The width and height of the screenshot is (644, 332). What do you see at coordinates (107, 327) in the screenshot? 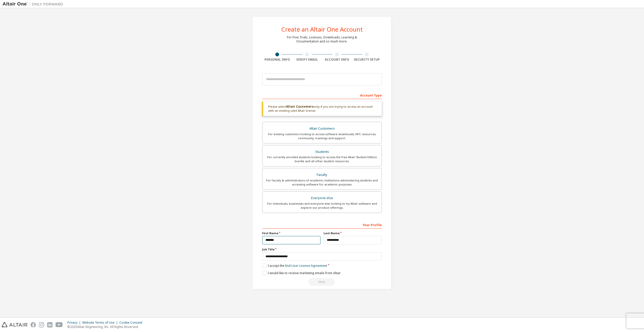
I see `p: © 2025 Altair Engineering, Inc. All Rights Reserved.` at bounding box center [107, 327].